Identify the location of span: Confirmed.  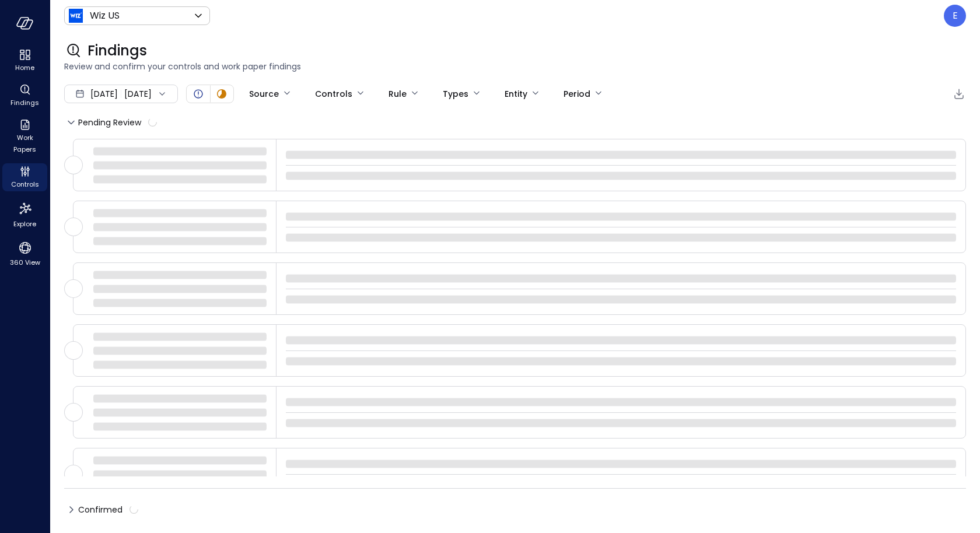
(108, 510).